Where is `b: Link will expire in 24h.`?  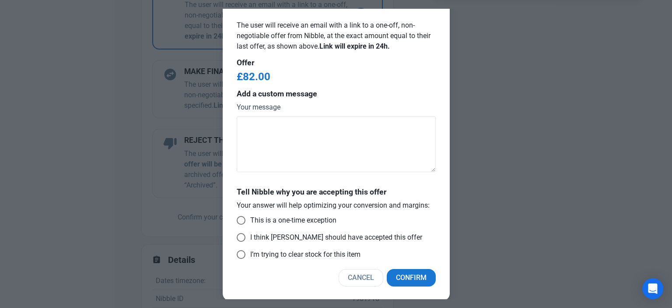 b: Link will expire in 24h. is located at coordinates (354, 46).